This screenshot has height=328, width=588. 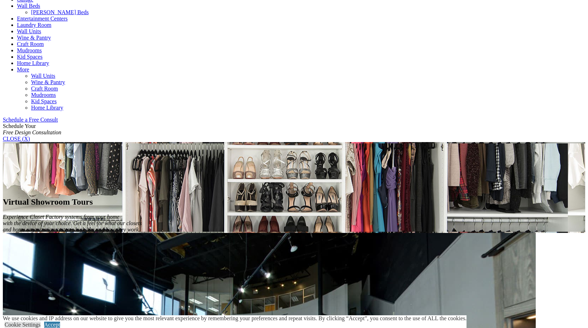 I want to click on a: Accept, so click(x=52, y=324).